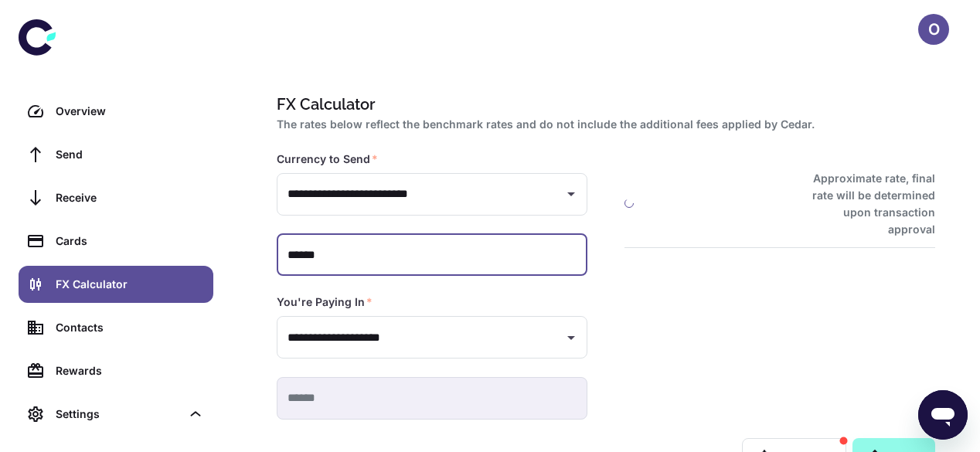  I want to click on a: Contacts, so click(116, 328).